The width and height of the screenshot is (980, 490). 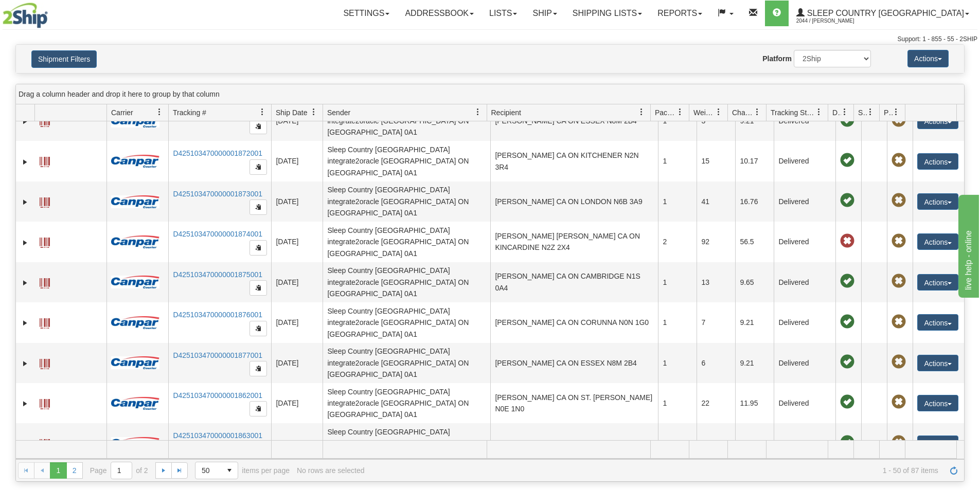 What do you see at coordinates (715, 201) in the screenshot?
I see `td: 41` at bounding box center [715, 201].